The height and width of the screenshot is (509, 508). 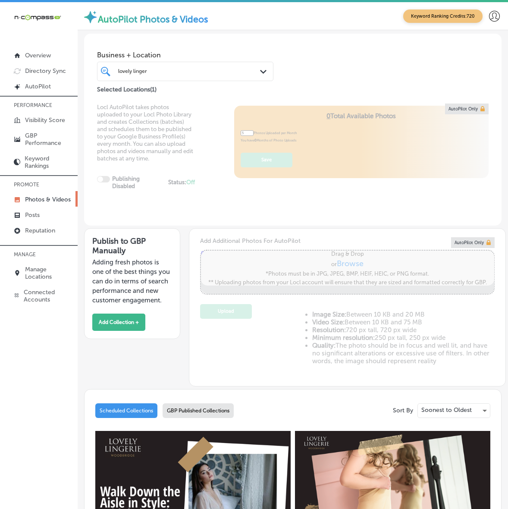 What do you see at coordinates (45, 71) in the screenshot?
I see `p: Directory Sync` at bounding box center [45, 71].